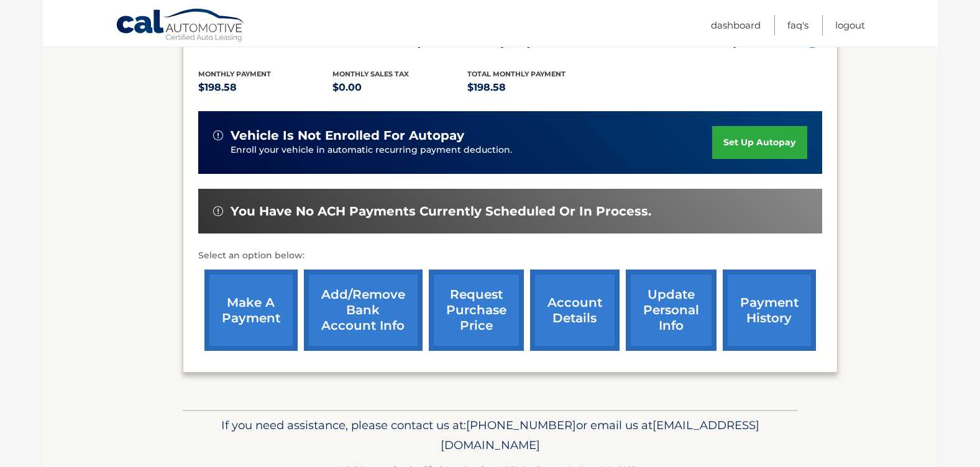 The image size is (980, 467). Describe the element at coordinates (511, 256) in the screenshot. I see `p: Select an option below:` at that location.